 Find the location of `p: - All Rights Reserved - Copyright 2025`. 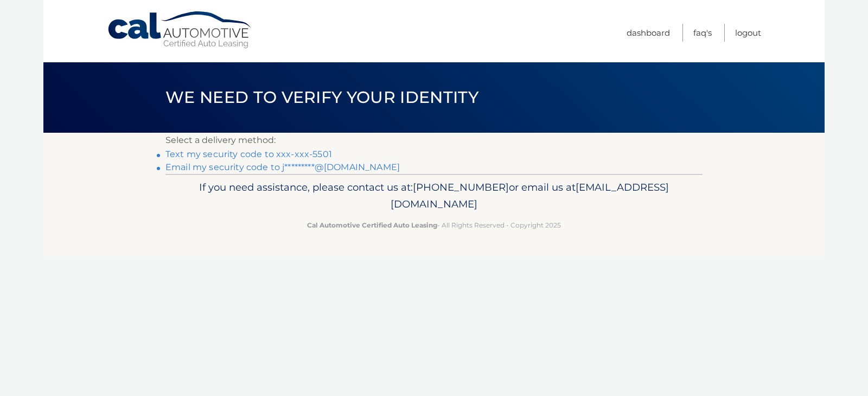

p: - All Rights Reserved - Copyright 2025 is located at coordinates (434, 225).